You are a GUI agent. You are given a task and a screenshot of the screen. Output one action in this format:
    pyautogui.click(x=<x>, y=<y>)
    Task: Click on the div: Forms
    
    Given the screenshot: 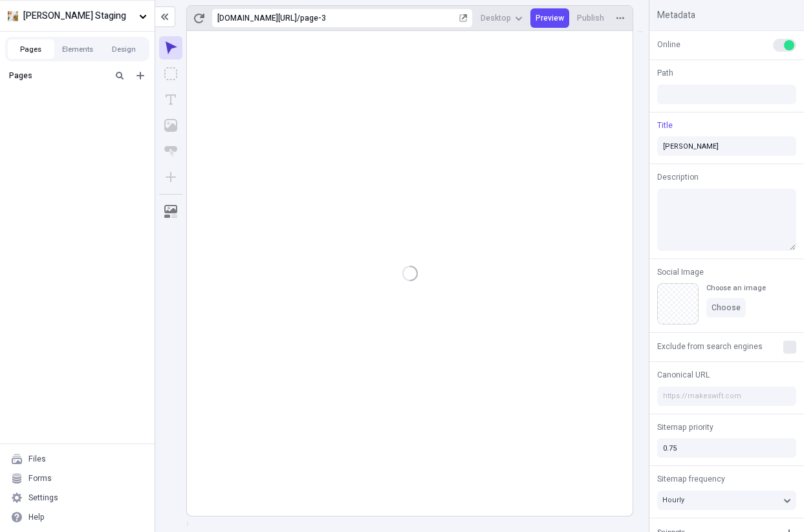 What is the action you would take?
    pyautogui.click(x=40, y=478)
    